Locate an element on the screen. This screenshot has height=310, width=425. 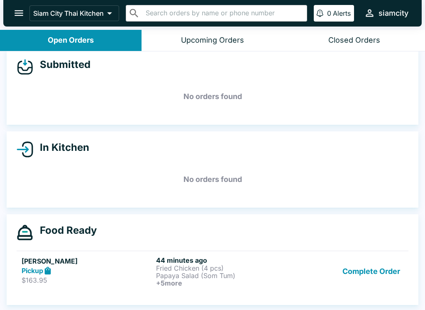
div: Open Orders is located at coordinates (71, 40).